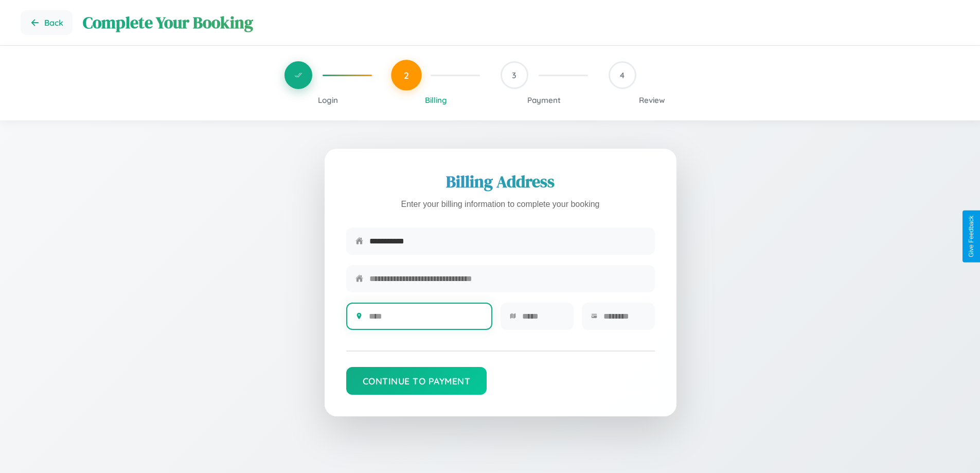 This screenshot has height=473, width=980. What do you see at coordinates (416, 381) in the screenshot?
I see `button: Continue to Payment` at bounding box center [416, 381].